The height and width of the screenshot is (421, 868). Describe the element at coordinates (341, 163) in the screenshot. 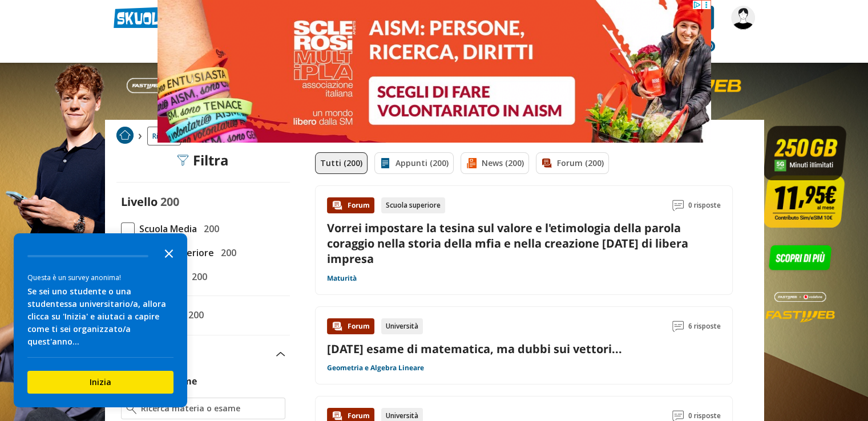

I see `a: Tutti (200)` at that location.